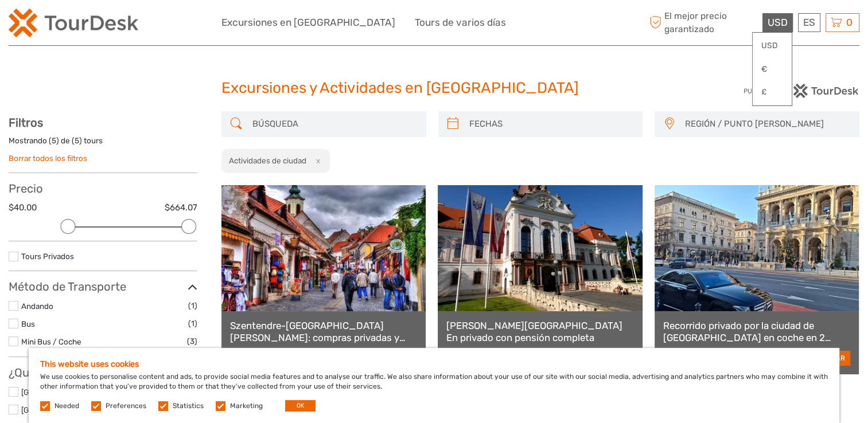 Image resolution: width=868 pixels, height=423 pixels. Describe the element at coordinates (125, 406) in the screenshot. I see `label: Preferences` at that location.